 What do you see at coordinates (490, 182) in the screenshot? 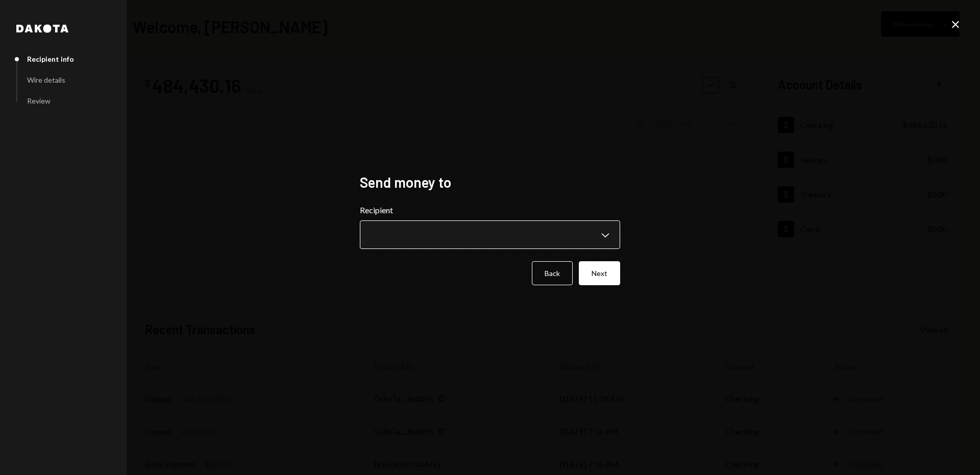
I see `h2: Send money to` at bounding box center [490, 182].